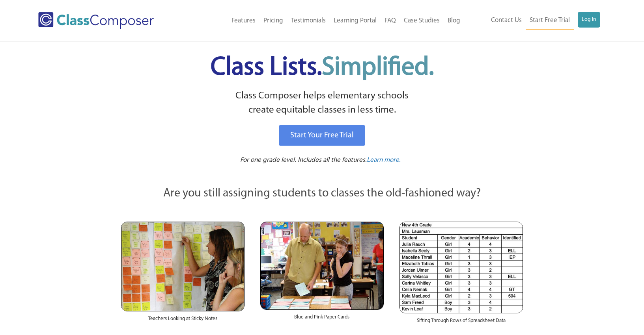 The width and height of the screenshot is (644, 335). What do you see at coordinates (309, 21) in the screenshot?
I see `a: Testimonials` at bounding box center [309, 21].